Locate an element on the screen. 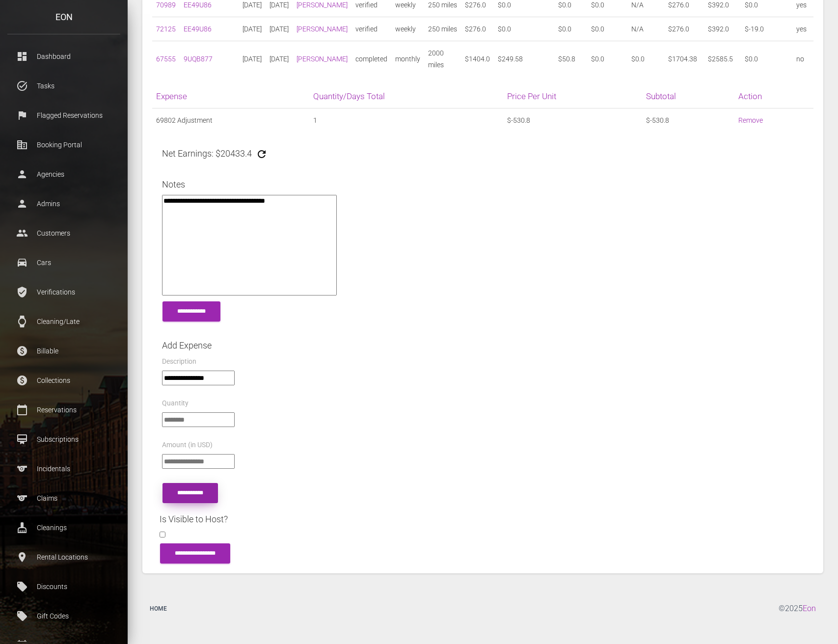  h4: Notes is located at coordinates (482, 184).